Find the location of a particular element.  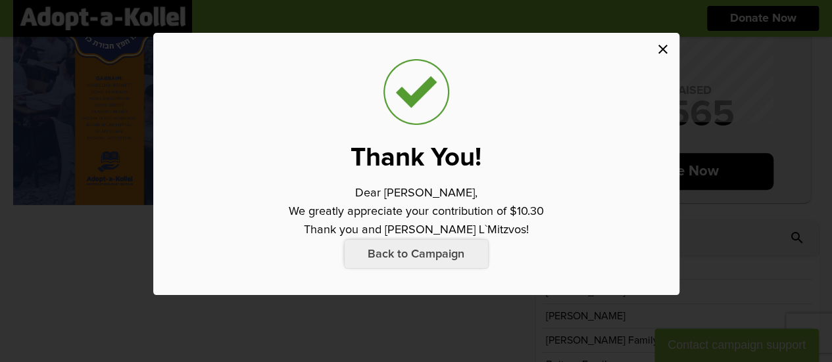

p: Back to Campaign is located at coordinates (416, 254).